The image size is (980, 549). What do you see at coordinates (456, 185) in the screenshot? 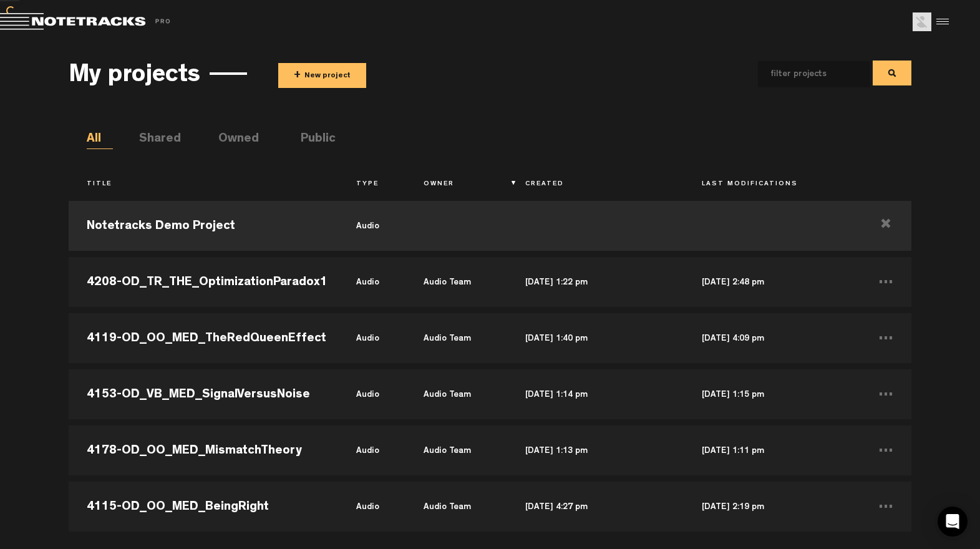
I see `th: Owner` at bounding box center [456, 185].